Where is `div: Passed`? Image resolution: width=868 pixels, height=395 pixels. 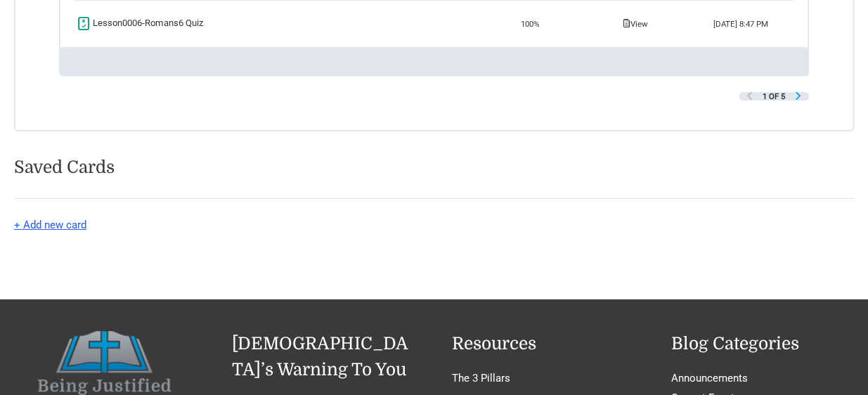
div: Passed is located at coordinates (84, 24).